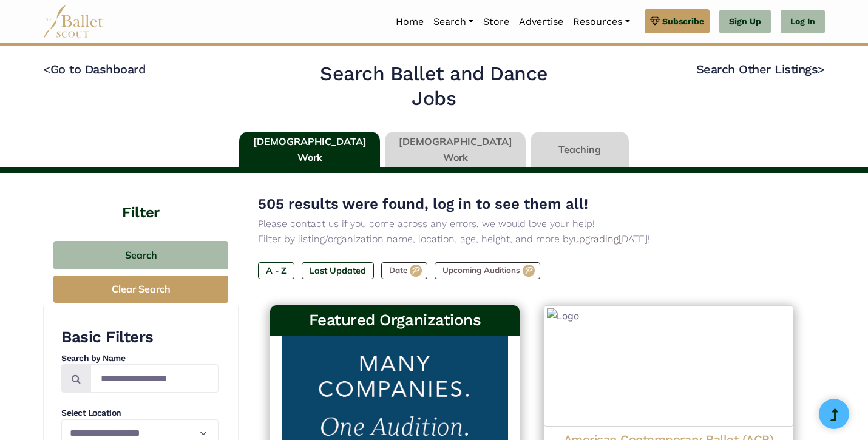  Describe the element at coordinates (140, 255) in the screenshot. I see `button: Search` at that location.